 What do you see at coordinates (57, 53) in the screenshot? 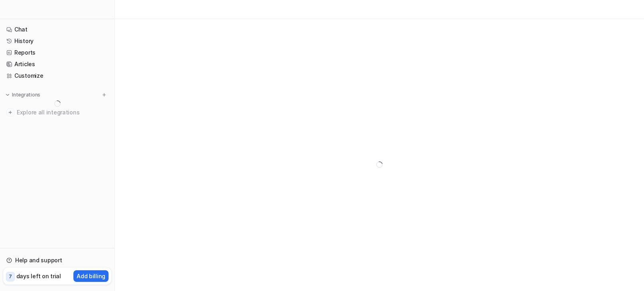
I see `a: Reports` at bounding box center [57, 53].